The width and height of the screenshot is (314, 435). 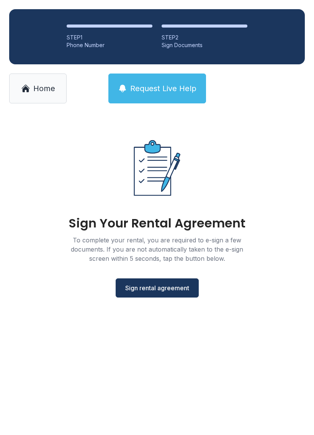 What do you see at coordinates (163, 89) in the screenshot?
I see `span: Request Live Help` at bounding box center [163, 89].